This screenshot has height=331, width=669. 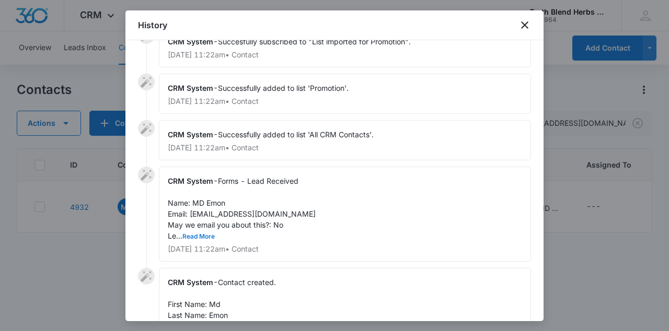 What do you see at coordinates (314, 41) in the screenshot?
I see `span: Succesfully subscribed to "List imported for Promotion".` at bounding box center [314, 41].